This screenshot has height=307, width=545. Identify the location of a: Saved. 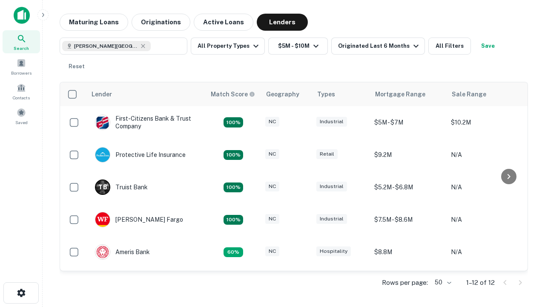
(21, 116).